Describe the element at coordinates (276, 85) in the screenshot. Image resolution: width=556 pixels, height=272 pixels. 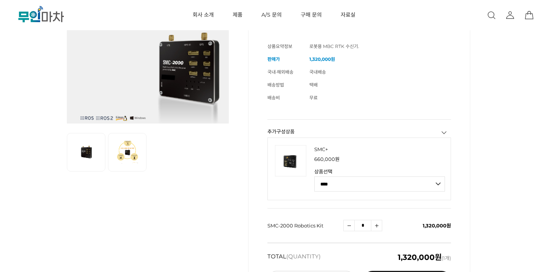
I see `span: 배송방법` at that location.